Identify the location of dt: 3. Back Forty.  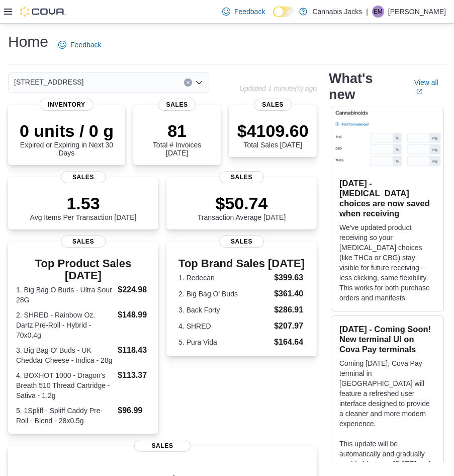
(224, 310).